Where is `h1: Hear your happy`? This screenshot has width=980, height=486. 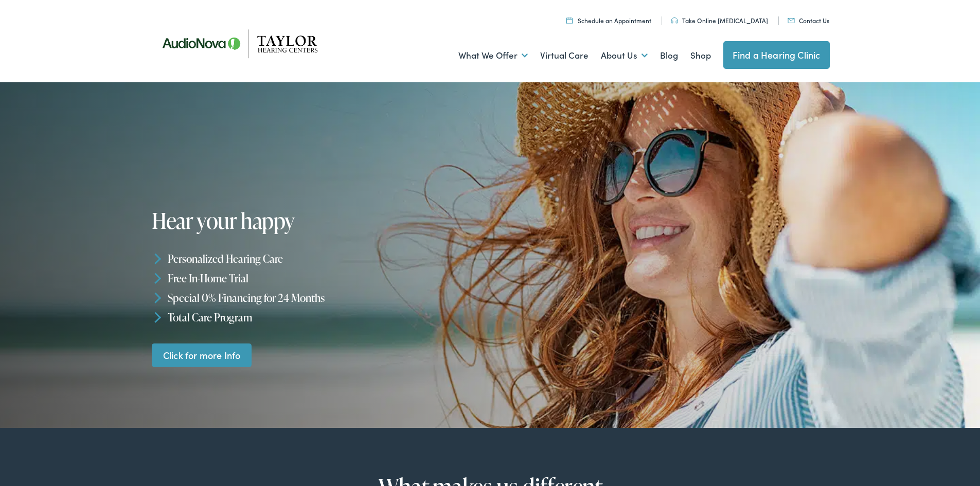
h1: Hear your happy is located at coordinates (308, 221).